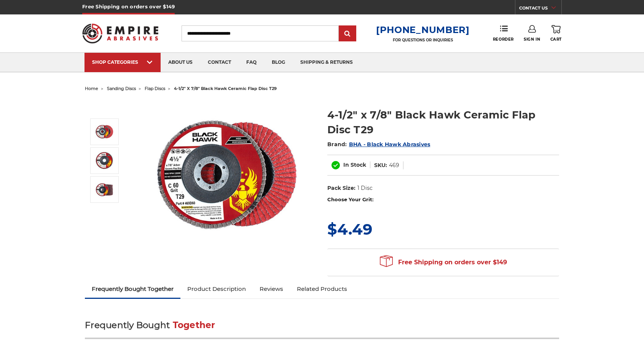  Describe the element at coordinates (350, 229) in the screenshot. I see `span: $4.49` at that location.